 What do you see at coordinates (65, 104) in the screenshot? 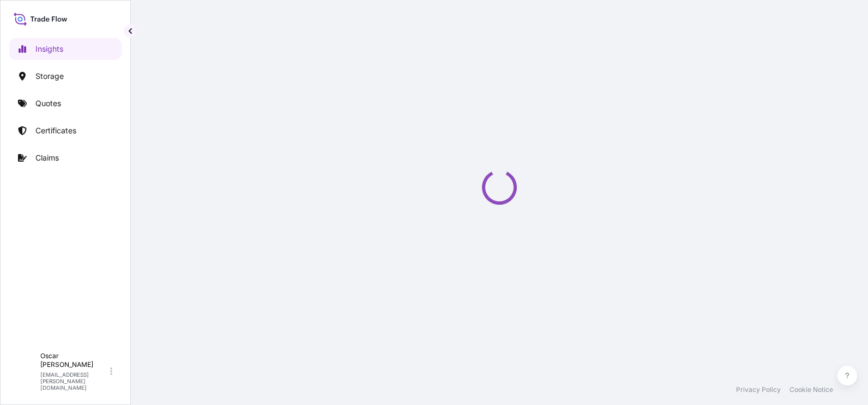
I see `a: Quotes` at bounding box center [65, 104].